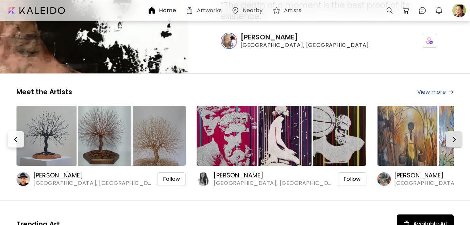 The height and width of the screenshot is (225, 470). Describe the element at coordinates (155, 136) in the screenshot. I see `img: https://cdn.kaleido.art/CDN/Artwork/175510/Thumbnail/medium.webp?updated=777854` at that location.